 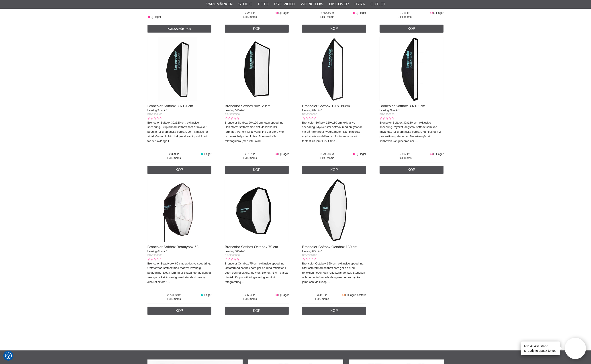 What do you see at coordinates (257, 273) in the screenshot?
I see `p: Broncolor Octabox 75 cm, exklusive speedring. Octaformad softbox som ger en rund reflektion i ögo...` at bounding box center [257, 273].